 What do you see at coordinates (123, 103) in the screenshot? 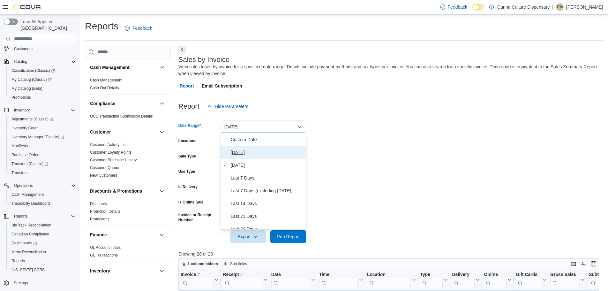
I see `button: Compliance` at bounding box center [123, 103].